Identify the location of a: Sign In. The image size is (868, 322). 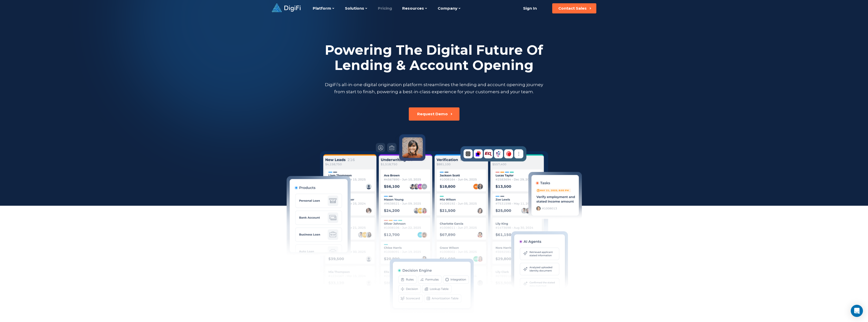
(530, 8).